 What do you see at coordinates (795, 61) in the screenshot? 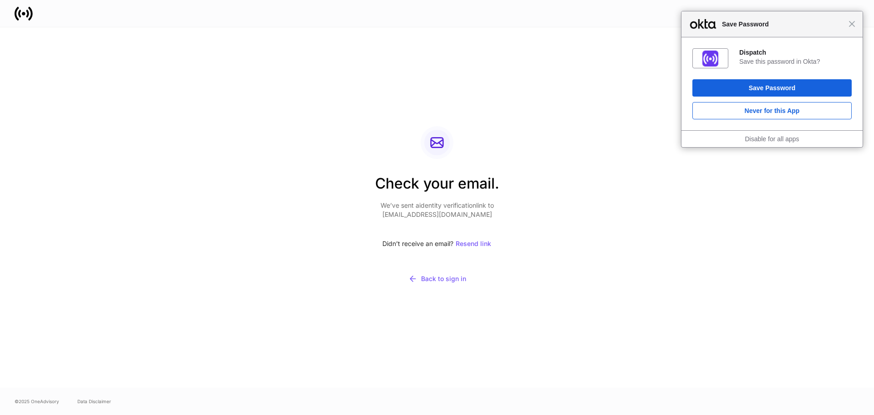
I see `div: Save this password in Okta?` at bounding box center [795, 61].